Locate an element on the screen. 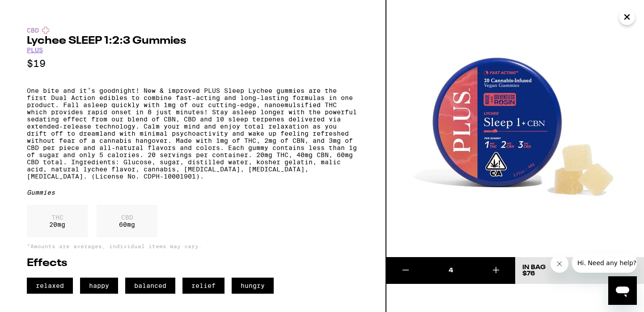  div: Gummies is located at coordinates (193, 193).